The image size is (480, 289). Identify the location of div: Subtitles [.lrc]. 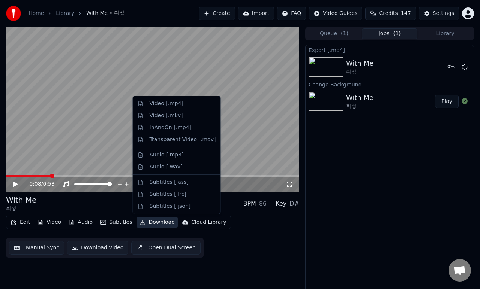
(168, 195).